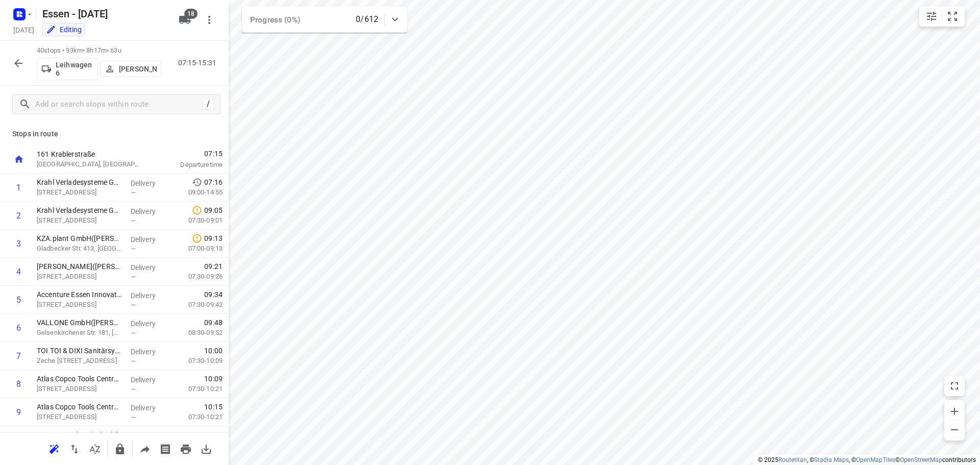  I want to click on span: 09:13, so click(214, 239).